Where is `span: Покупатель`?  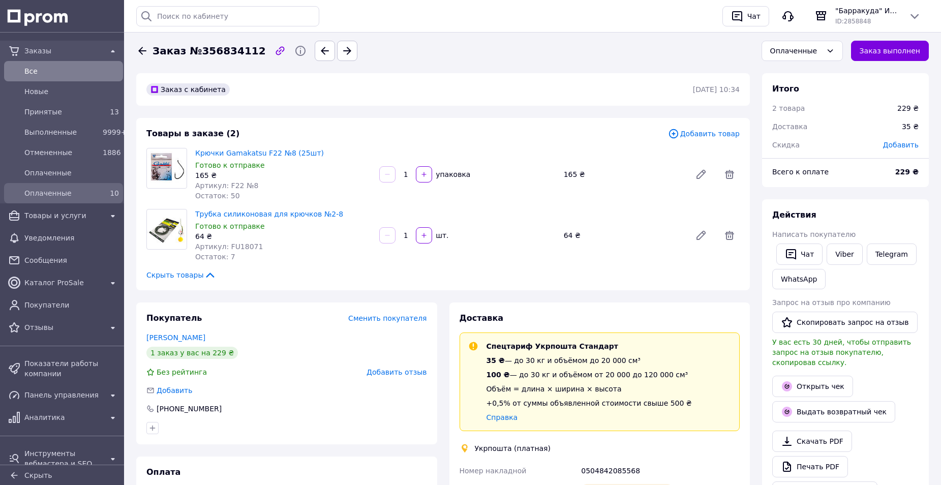
span: Покупатель is located at coordinates (174, 318).